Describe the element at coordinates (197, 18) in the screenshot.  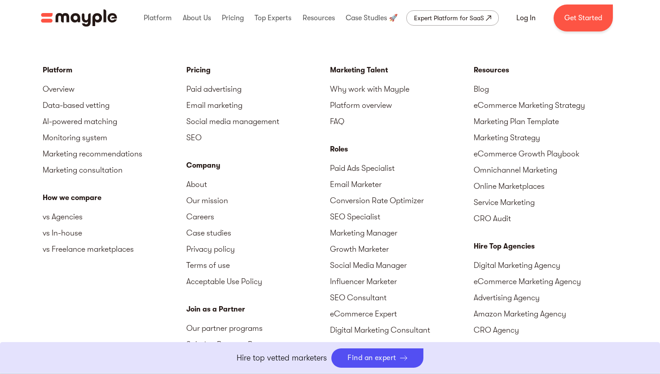
I see `div: About Us` at that location.